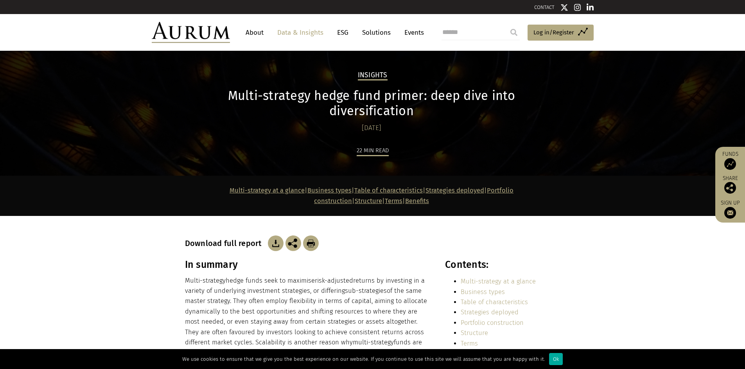  What do you see at coordinates (730, 164) in the screenshot?
I see `img: Access Funds` at bounding box center [730, 164].